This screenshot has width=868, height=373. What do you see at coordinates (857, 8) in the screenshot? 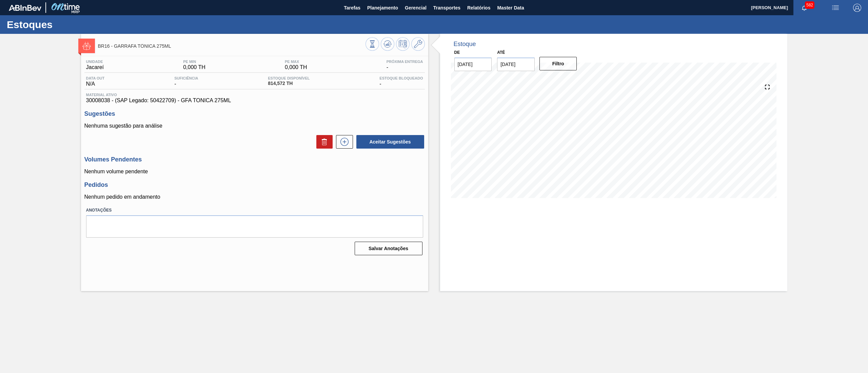
I see `img: Logout` at bounding box center [857, 8].